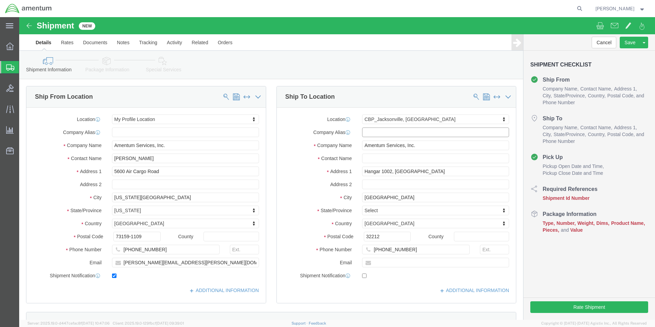 The height and width of the screenshot is (327, 655). What do you see at coordinates (300, 323) in the screenshot?
I see `a: Support` at bounding box center [300, 323].